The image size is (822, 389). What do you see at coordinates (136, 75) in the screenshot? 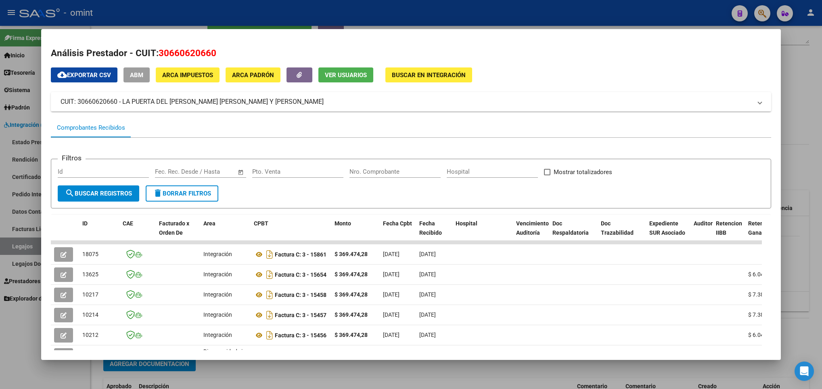
I see `button: ABM` at bounding box center [136, 75].